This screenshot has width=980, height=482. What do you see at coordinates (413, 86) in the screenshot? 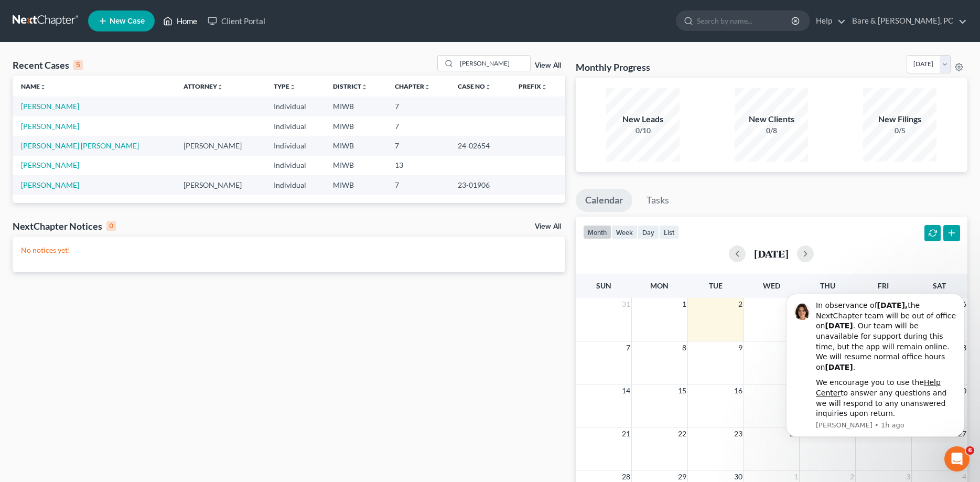
I see `a: Chapterunfold_more` at bounding box center [413, 86].